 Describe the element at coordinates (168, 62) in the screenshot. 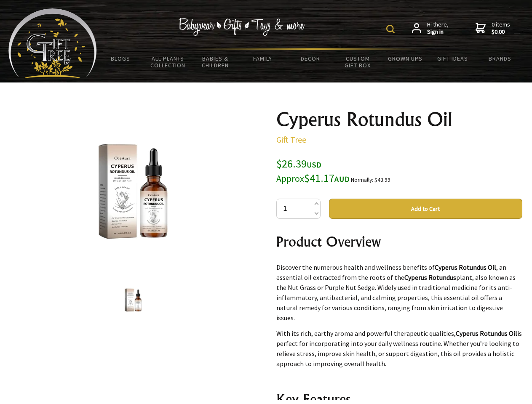

I see `a: All Plants Collection` at that location.